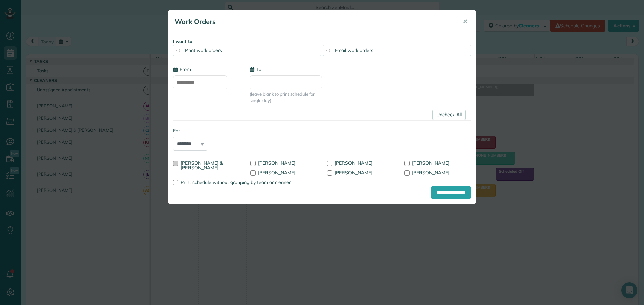 Image resolution: width=644 pixels, height=305 pixels. I want to click on span: (leave blank to print schedule for single day), so click(285, 98).